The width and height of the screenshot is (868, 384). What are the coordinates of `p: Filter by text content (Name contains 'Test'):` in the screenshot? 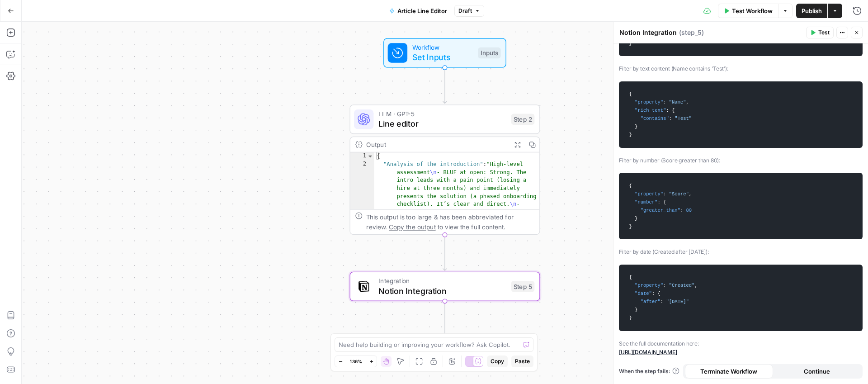 It's located at (741, 69).